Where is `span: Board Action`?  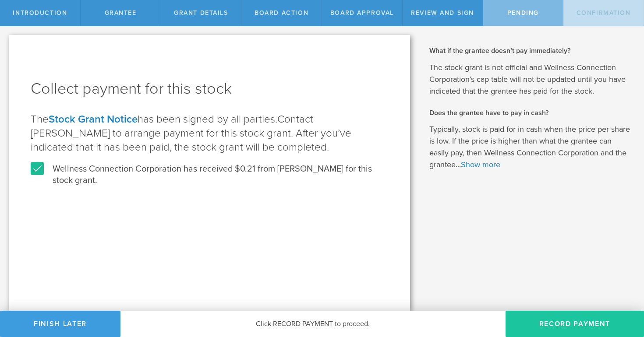
span: Board Action is located at coordinates (281, 13).